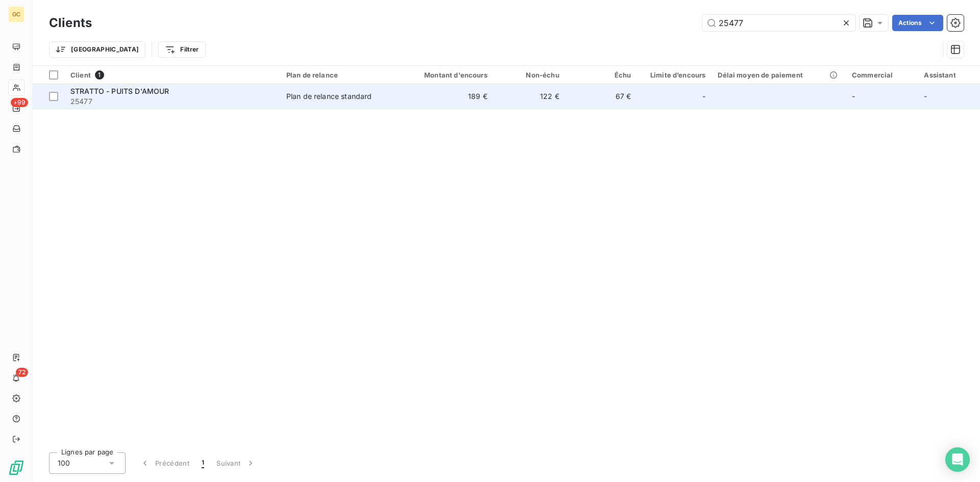 Image resolution: width=980 pixels, height=482 pixels. Describe the element at coordinates (203, 463) in the screenshot. I see `button: 1` at that location.